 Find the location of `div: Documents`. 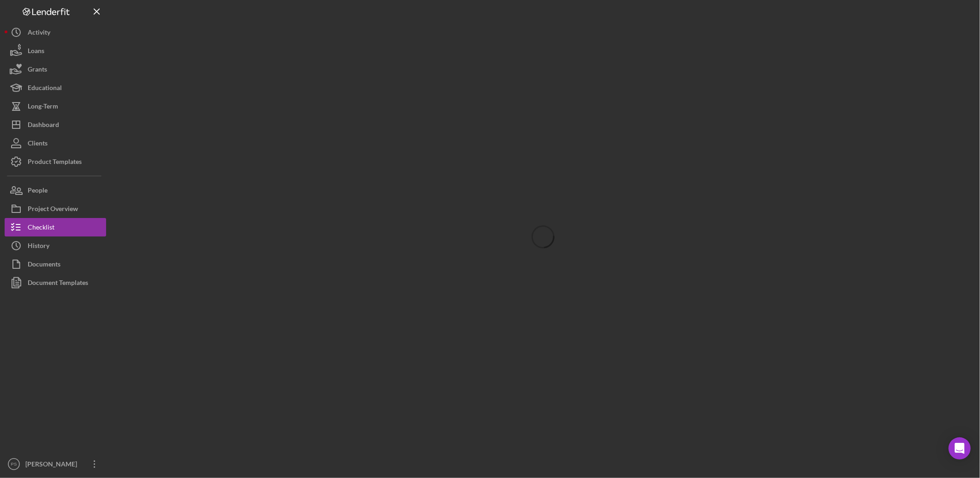

div: Documents is located at coordinates (44, 265).